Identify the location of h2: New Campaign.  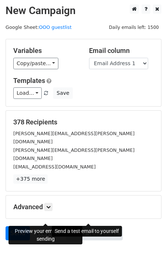
(84, 11).